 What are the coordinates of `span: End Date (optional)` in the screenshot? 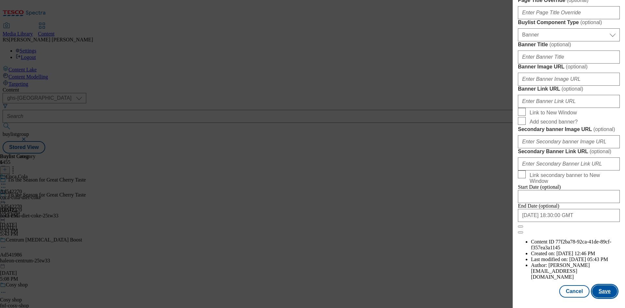 It's located at (539, 206).